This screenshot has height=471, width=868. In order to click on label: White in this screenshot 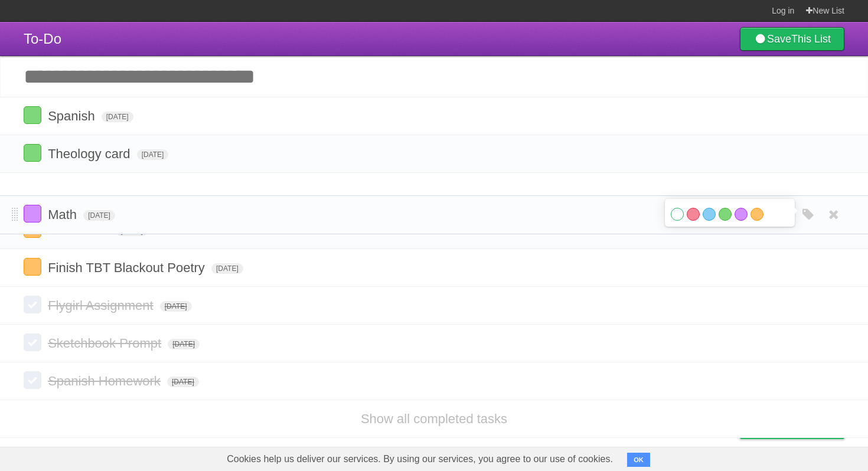, I will do `click(677, 214)`.